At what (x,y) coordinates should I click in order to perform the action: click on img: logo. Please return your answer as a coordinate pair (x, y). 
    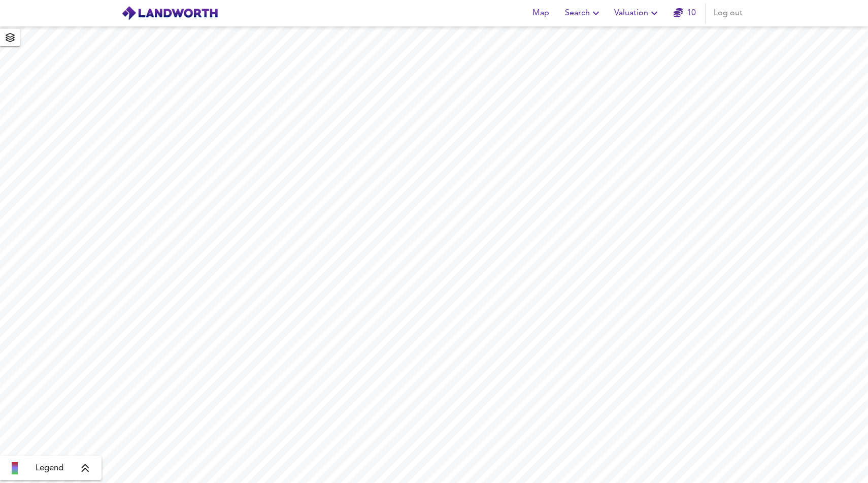
    Looking at the image, I should click on (170, 13).